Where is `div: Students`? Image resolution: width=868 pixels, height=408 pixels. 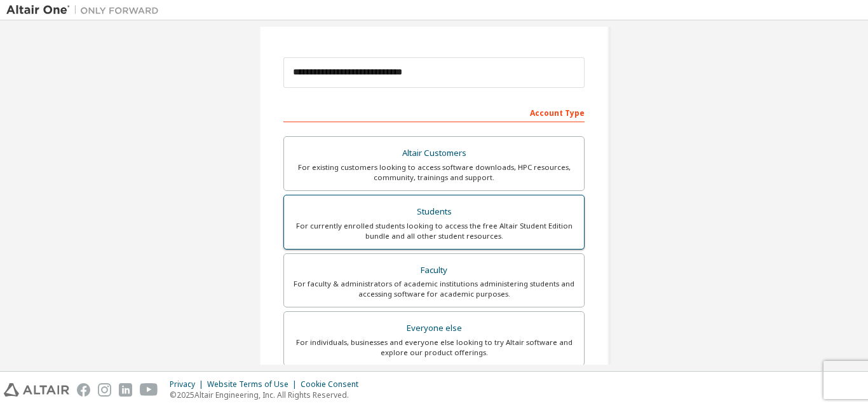 div: Students is located at coordinates (434, 212).